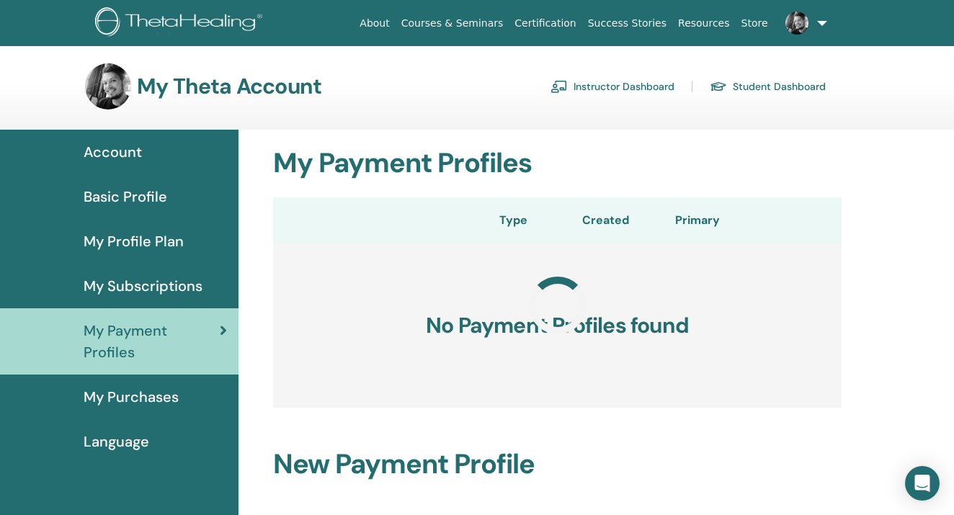 Image resolution: width=954 pixels, height=515 pixels. I want to click on span: My Profile Plan, so click(133, 241).